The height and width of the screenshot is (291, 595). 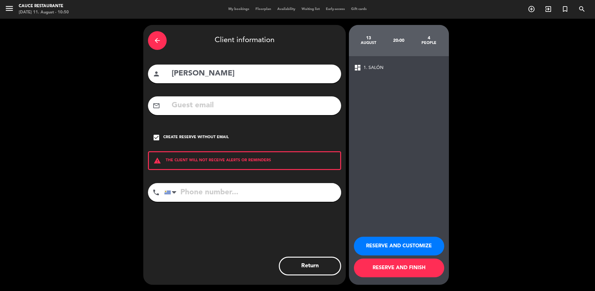 I want to click on div: Uruguay: +598, so click(x=172, y=192).